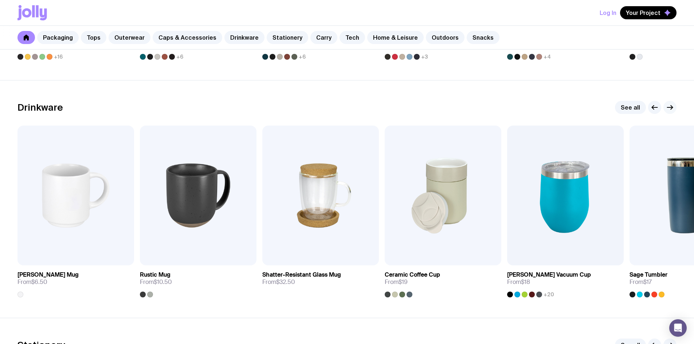  I want to click on span: +16, so click(58, 57).